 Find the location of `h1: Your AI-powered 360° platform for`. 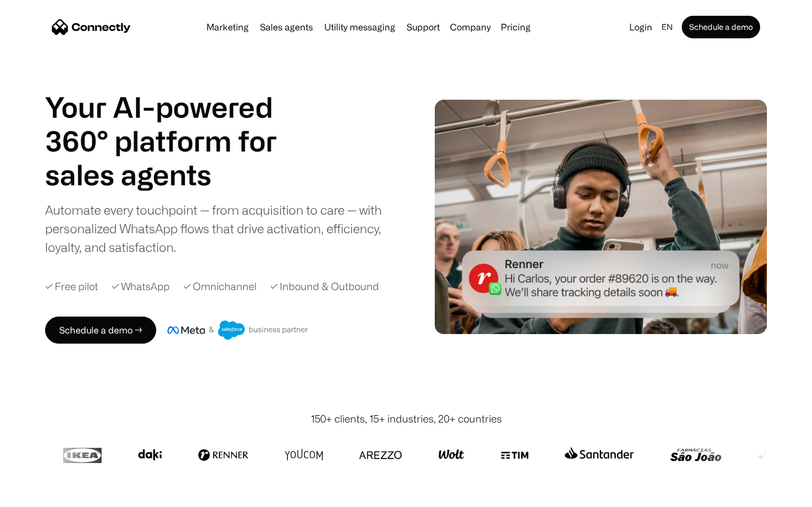

h1: Your AI-powered 360° platform for is located at coordinates (175, 124).